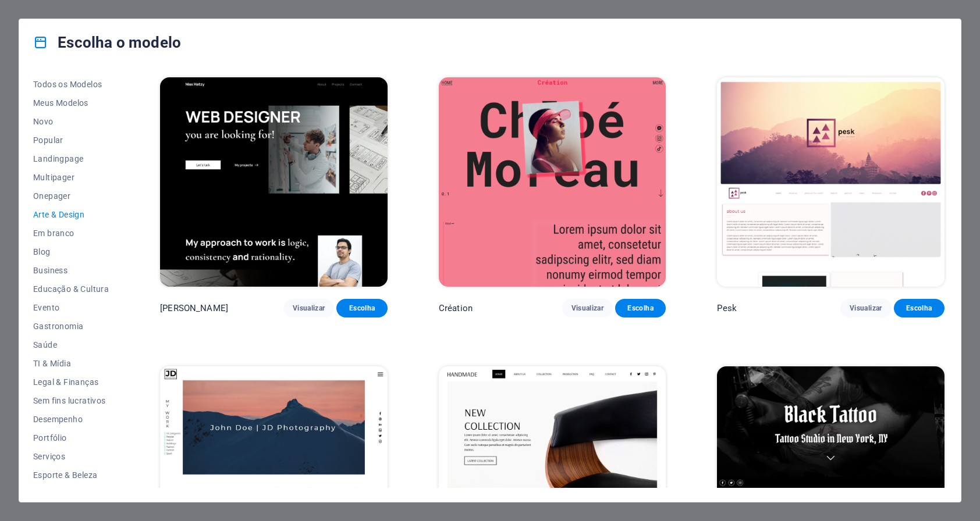  Describe the element at coordinates (71, 400) in the screenshot. I see `span: Sem fins lucrativos` at that location.